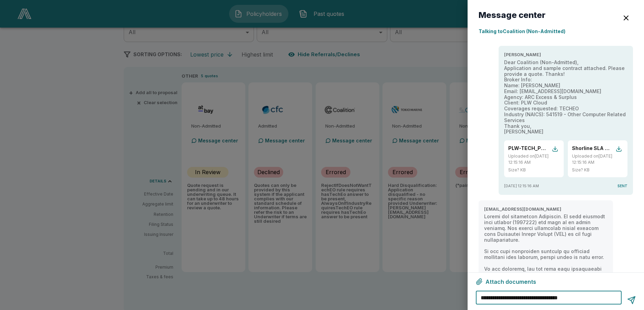  What do you see at coordinates (511, 282) in the screenshot?
I see `span: Attach documents` at bounding box center [511, 282].